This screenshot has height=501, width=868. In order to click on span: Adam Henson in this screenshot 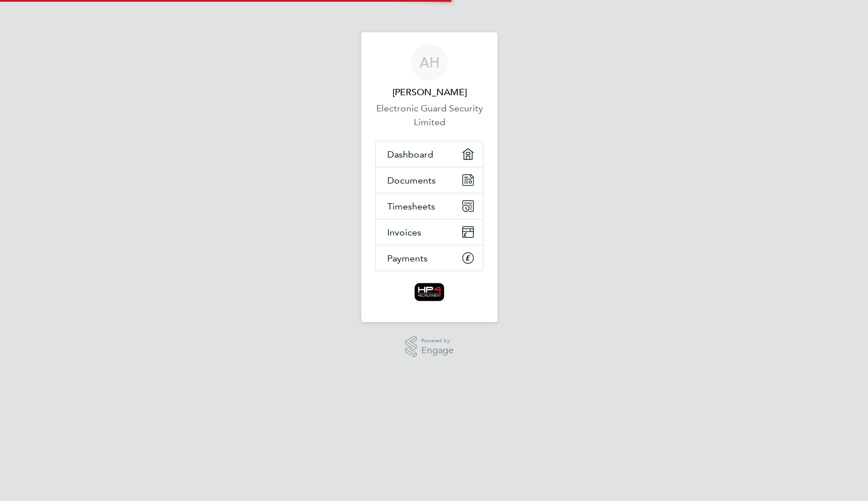, I will do `click(430, 92)`.